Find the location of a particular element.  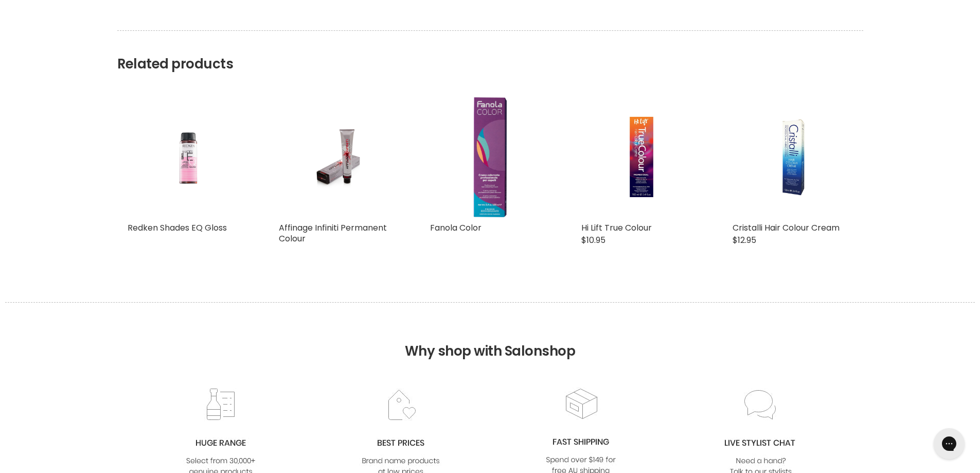

span: $10.95 is located at coordinates (593, 240).